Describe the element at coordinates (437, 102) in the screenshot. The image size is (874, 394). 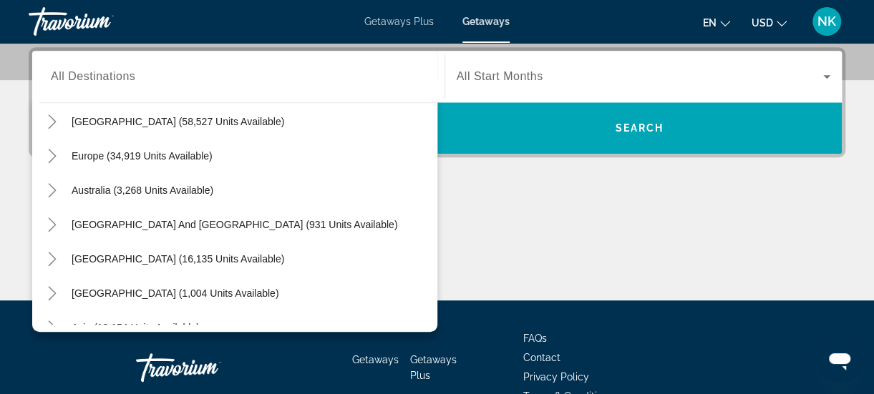
I see `div: Search widget` at that location.